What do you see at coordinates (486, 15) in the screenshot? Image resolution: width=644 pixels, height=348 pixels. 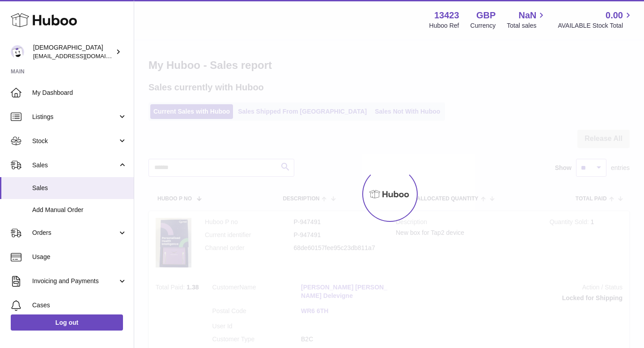 I see `strong: GBP` at bounding box center [486, 15].